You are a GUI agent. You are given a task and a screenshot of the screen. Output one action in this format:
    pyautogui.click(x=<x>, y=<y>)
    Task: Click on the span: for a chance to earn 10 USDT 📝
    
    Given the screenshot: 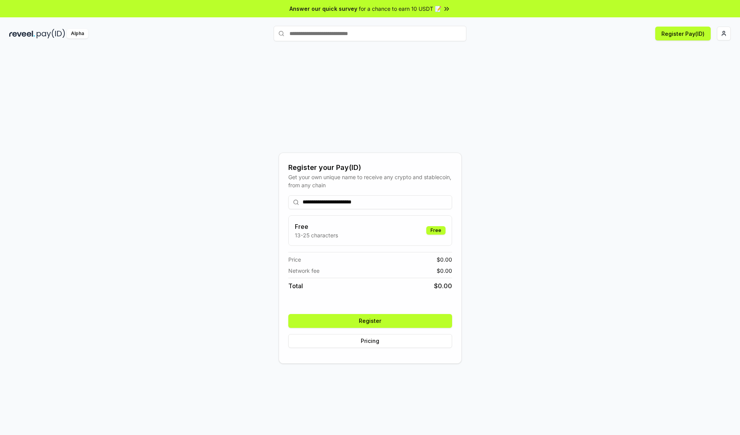 What is the action you would take?
    pyautogui.click(x=400, y=8)
    